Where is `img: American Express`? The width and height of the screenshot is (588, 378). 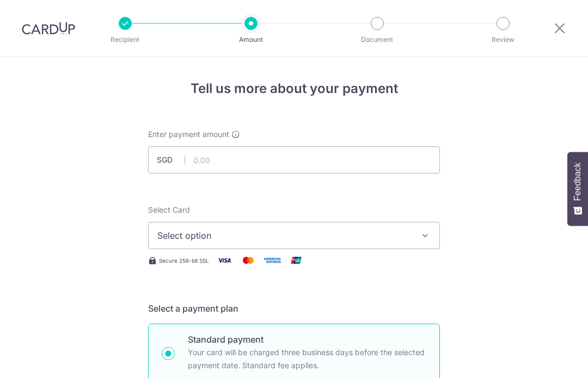
img: American Express is located at coordinates (272, 260).